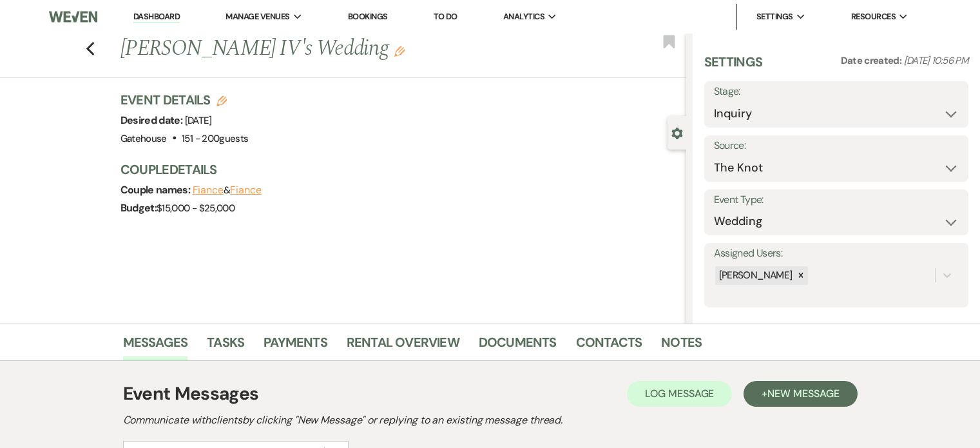  What do you see at coordinates (155, 346) in the screenshot?
I see `a: Messages` at bounding box center [155, 346].